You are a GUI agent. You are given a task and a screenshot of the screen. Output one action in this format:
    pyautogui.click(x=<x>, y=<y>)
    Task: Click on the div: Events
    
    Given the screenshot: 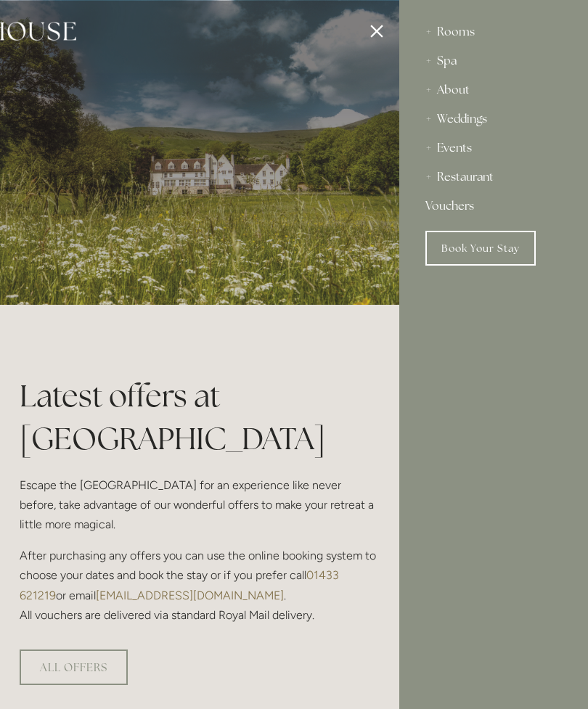 What is the action you would take?
    pyautogui.click(x=493, y=148)
    